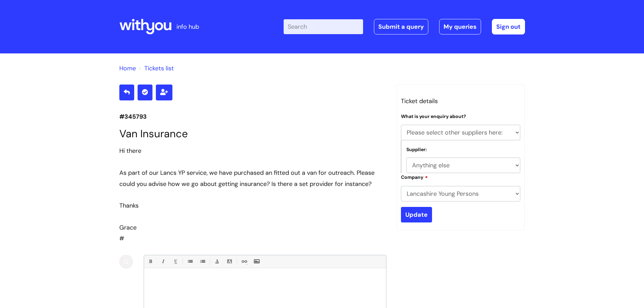 The height and width of the screenshot is (308, 644). Describe the element at coordinates (175, 261) in the screenshot. I see `a: Underline(Ctrl-U)` at that location.